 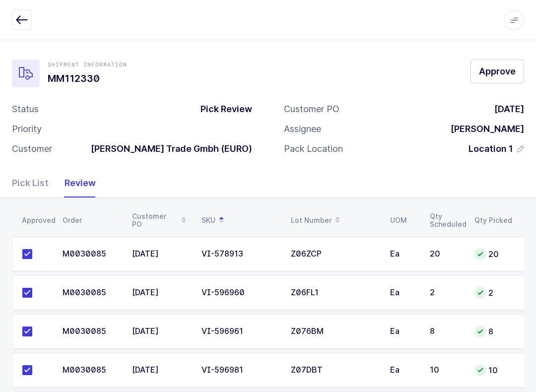 I want to click on div: Shipment Information, so click(x=87, y=64).